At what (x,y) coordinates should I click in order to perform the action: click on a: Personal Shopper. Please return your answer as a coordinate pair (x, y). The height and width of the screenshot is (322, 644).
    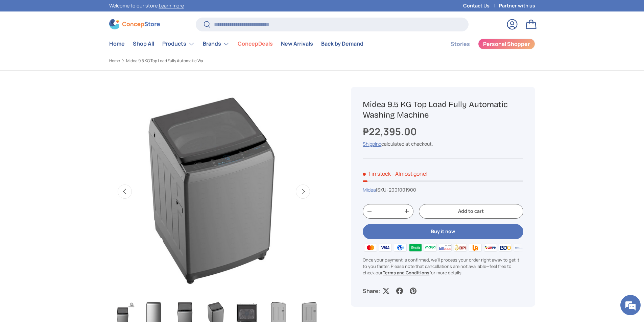
    Looking at the image, I should click on (507, 44).